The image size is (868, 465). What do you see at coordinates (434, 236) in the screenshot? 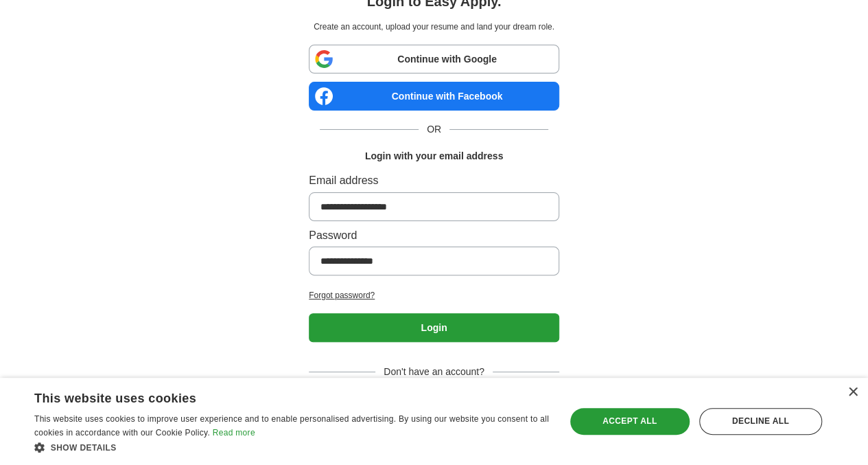
I see `label: Password` at bounding box center [434, 236].